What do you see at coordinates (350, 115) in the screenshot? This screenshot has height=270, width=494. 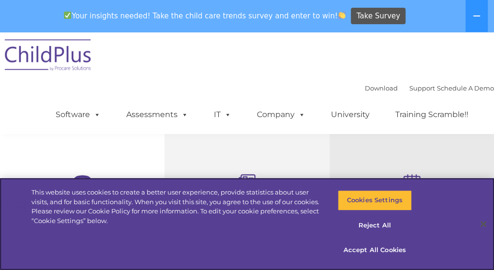 I see `a: University` at bounding box center [350, 115].